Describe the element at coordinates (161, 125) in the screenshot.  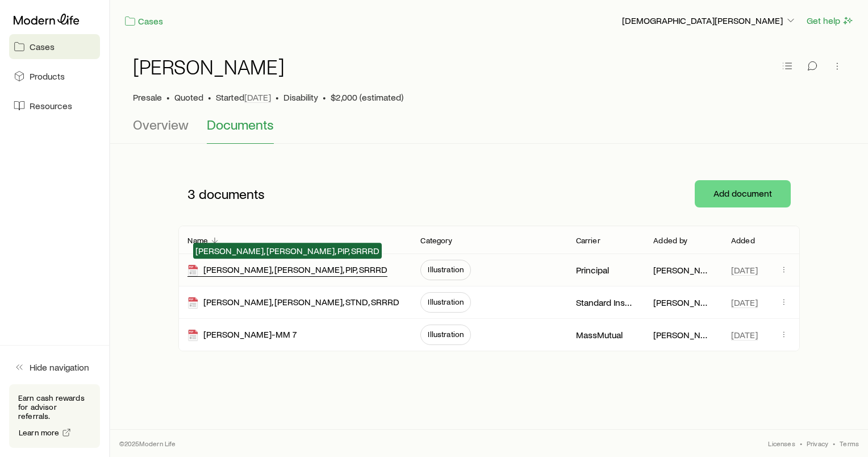
I see `span: Overview` at that location.